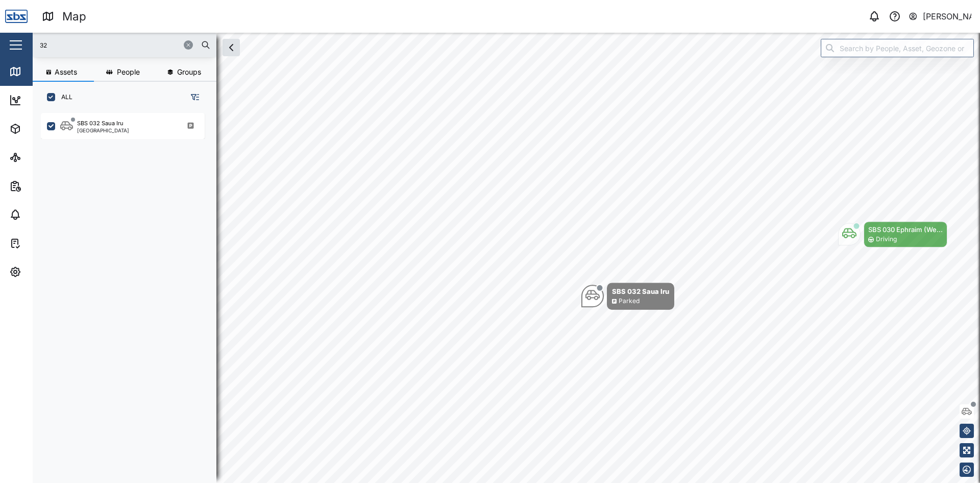 The width and height of the screenshot is (980, 483). I want to click on canvas: Map, so click(506, 258).